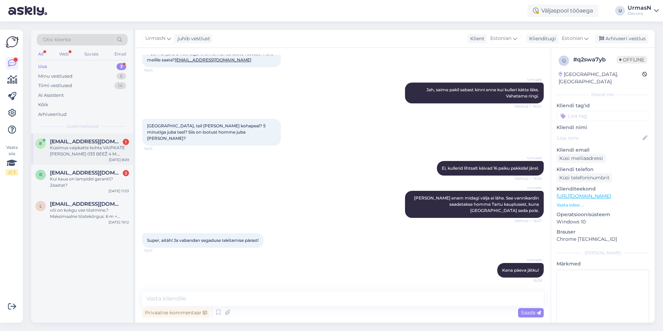  Describe the element at coordinates (41, 143) in the screenshot. I see `span: 8` at that location.